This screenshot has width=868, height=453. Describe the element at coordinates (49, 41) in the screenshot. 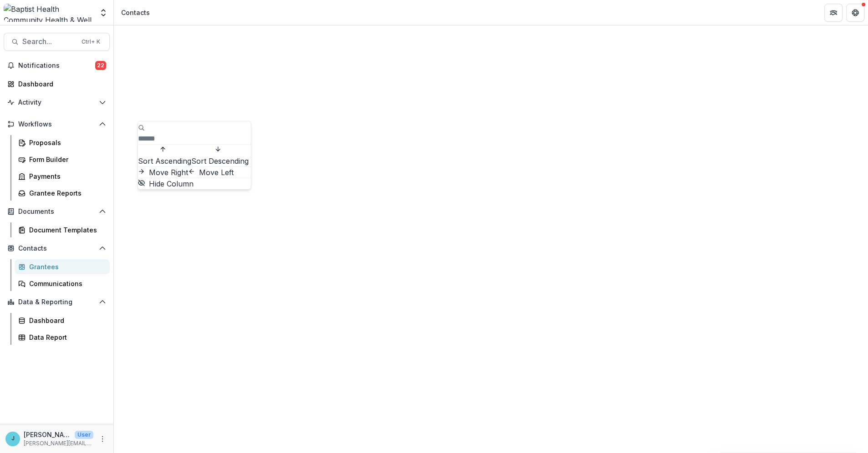

I see `span: Search...` at that location.